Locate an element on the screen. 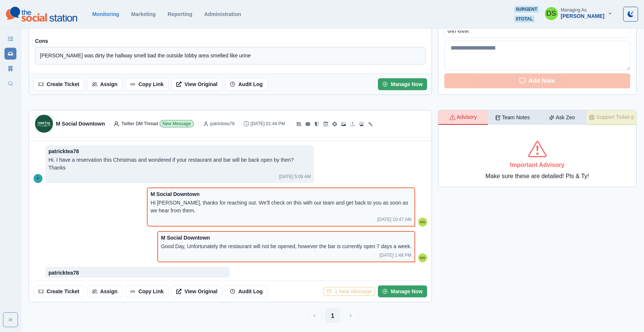  button: Reviews is located at coordinates (317, 124).